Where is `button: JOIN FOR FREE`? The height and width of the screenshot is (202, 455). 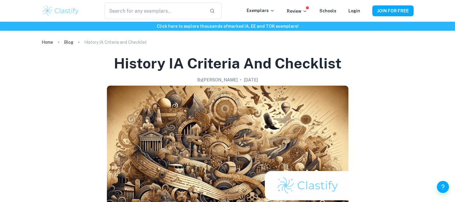
button: JOIN FOR FREE is located at coordinates (393, 11).